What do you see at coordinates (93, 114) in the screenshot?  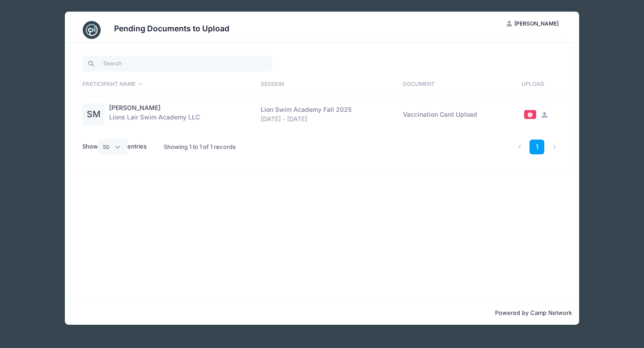 I see `a: SM` at bounding box center [93, 114].